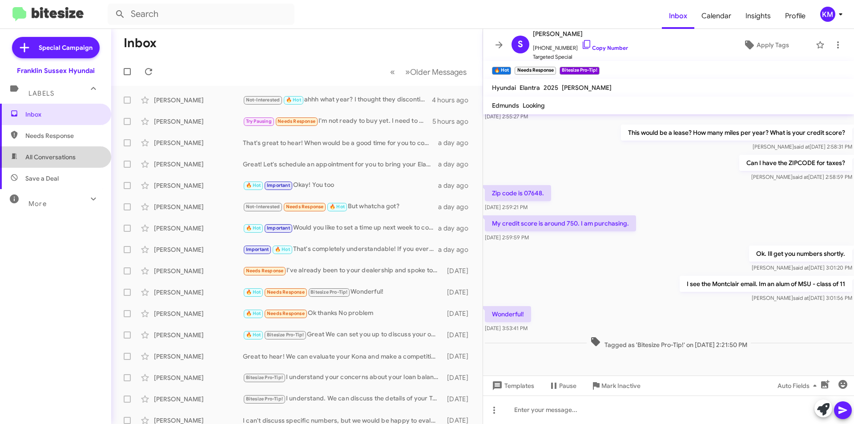  Describe the element at coordinates (568, 386) in the screenshot. I see `span: Pause` at that location.